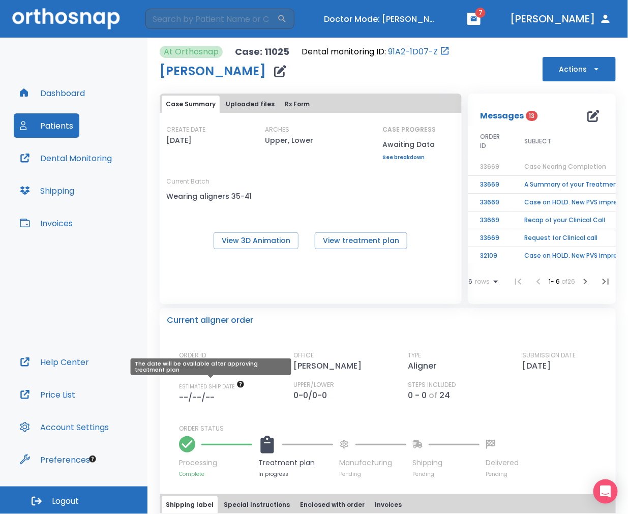 This screenshot has height=514, width=628. Describe the element at coordinates (210, 320) in the screenshot. I see `p: Current aligner order` at that location.